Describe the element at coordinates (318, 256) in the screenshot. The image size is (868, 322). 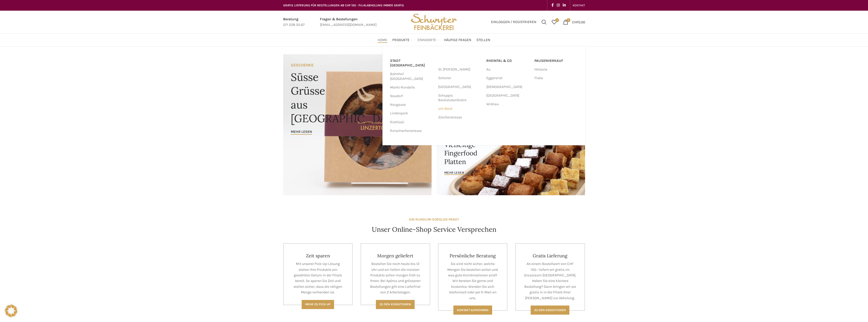
I see `h4: Zeit sparen` at that location.